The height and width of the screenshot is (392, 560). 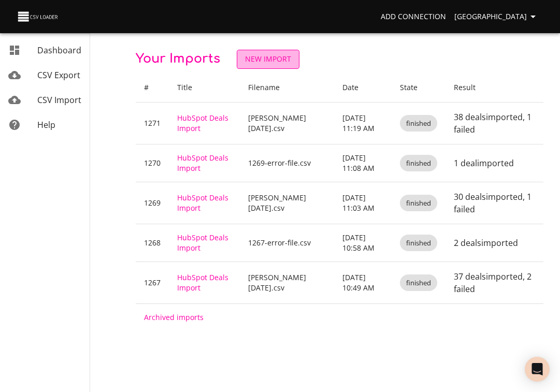 I want to click on span: Your Imports, so click(x=177, y=59).